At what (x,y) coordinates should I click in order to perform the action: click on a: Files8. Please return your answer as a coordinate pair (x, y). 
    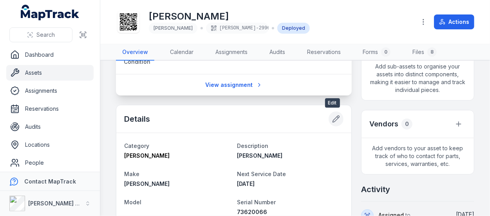
    Looking at the image, I should click on (425, 52).